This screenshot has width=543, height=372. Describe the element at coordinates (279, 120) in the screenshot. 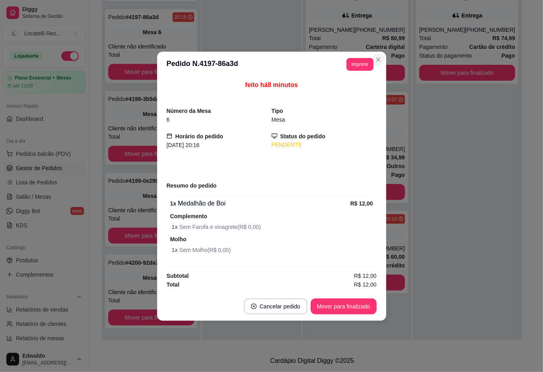

I see `span: Mesa` at that location.